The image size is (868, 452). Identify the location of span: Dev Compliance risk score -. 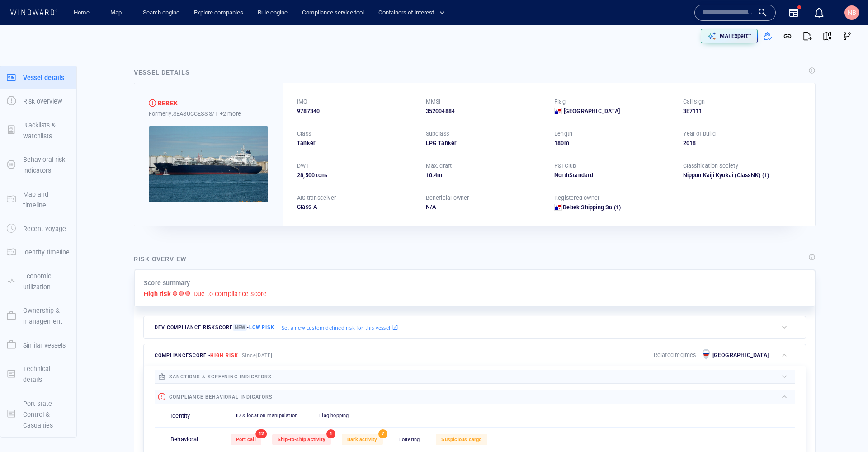
(214, 327).